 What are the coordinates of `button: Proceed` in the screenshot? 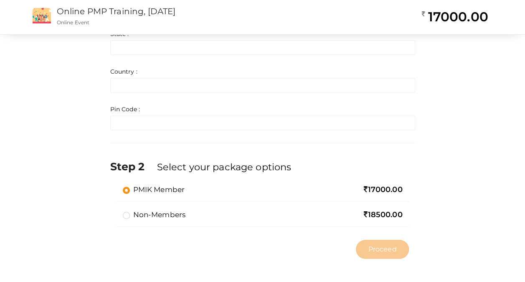 It's located at (383, 249).